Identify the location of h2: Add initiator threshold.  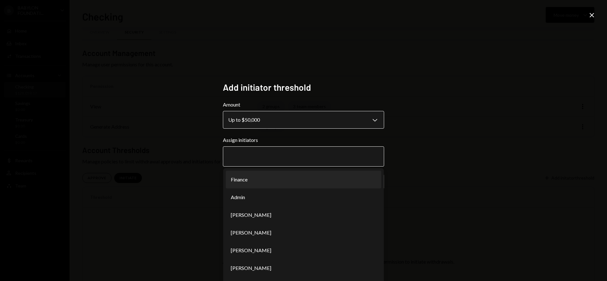
(304, 87).